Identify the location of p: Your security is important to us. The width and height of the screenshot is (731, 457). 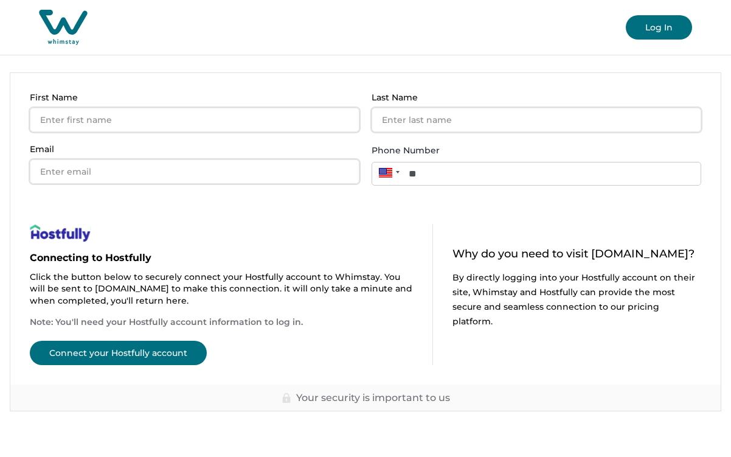
(373, 398).